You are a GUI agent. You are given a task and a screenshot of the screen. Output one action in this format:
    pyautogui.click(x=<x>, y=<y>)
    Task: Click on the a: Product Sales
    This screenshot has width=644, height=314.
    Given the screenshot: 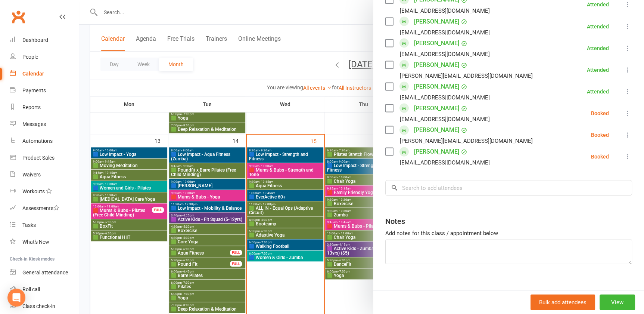 What is the action you would take?
    pyautogui.click(x=44, y=158)
    